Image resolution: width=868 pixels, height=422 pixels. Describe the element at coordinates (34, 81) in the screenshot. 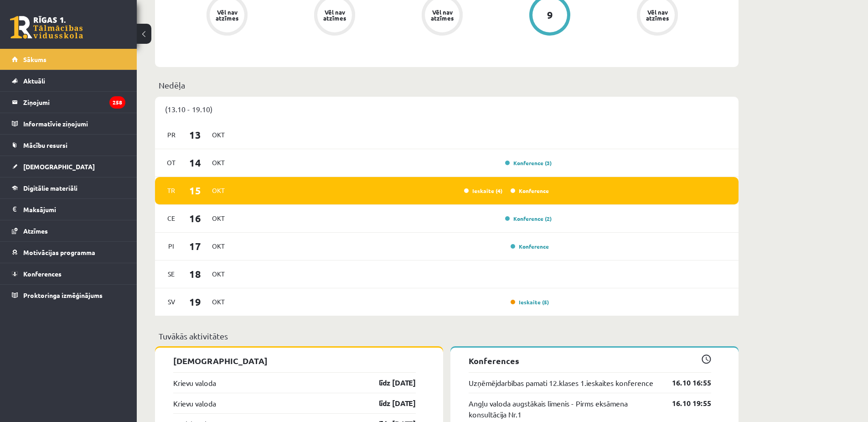

I see `span: Aktuāli` at that location.